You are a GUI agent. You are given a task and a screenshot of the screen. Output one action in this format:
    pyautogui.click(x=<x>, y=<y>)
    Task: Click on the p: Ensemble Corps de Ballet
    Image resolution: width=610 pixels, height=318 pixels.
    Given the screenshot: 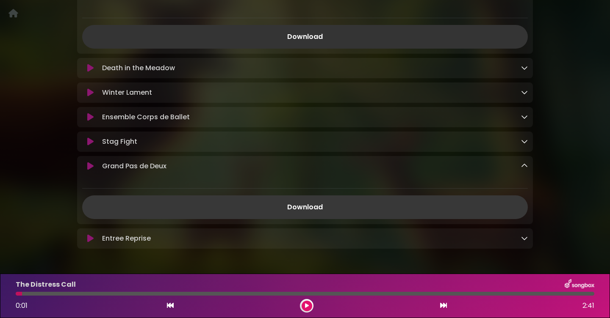 What is the action you would take?
    pyautogui.click(x=146, y=117)
    